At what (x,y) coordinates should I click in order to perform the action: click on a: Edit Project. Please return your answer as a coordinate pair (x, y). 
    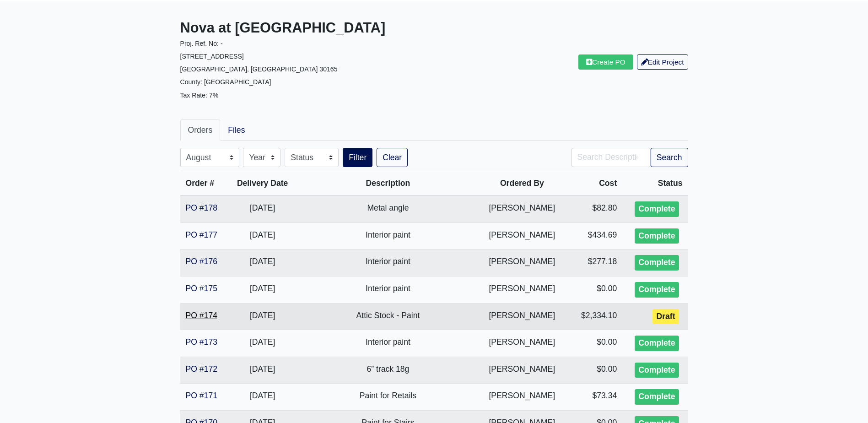
    Looking at the image, I should click on (662, 62).